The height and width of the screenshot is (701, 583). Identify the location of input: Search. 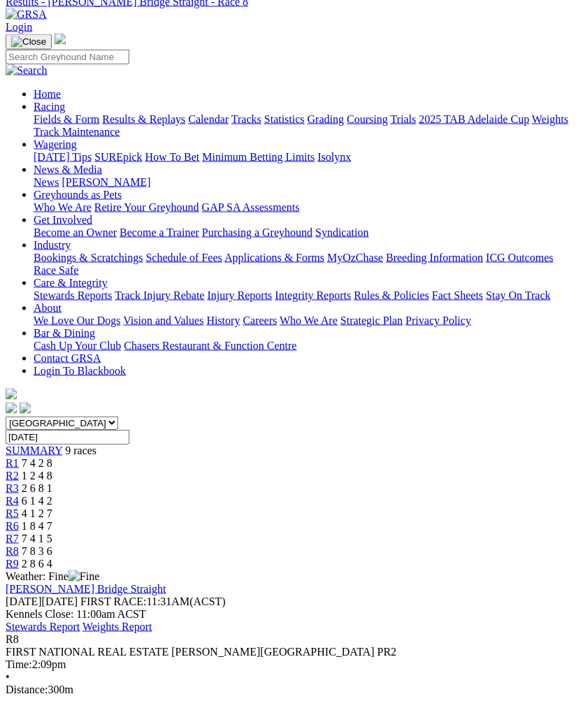
(67, 57).